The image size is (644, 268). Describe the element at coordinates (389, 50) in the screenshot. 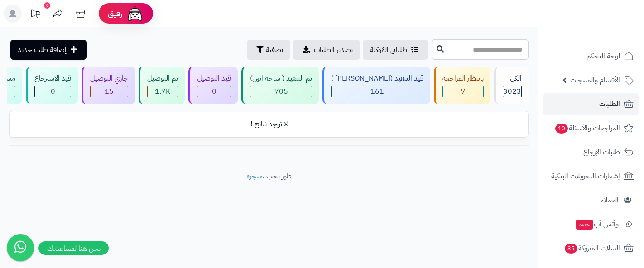

I see `span: طلباتي المُوكلة` at that location.